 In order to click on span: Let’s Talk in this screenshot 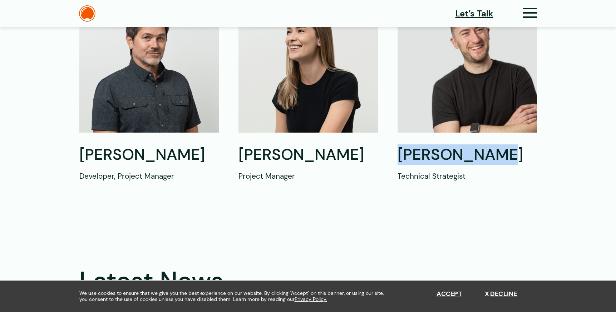, I will do `click(474, 14)`.